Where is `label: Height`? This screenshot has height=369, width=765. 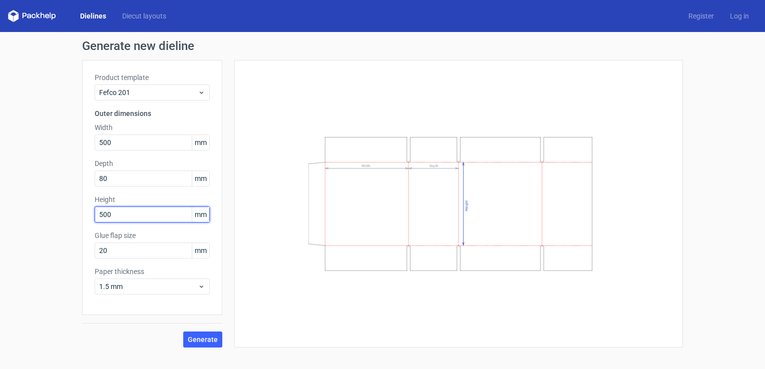
label: Height is located at coordinates (152, 200).